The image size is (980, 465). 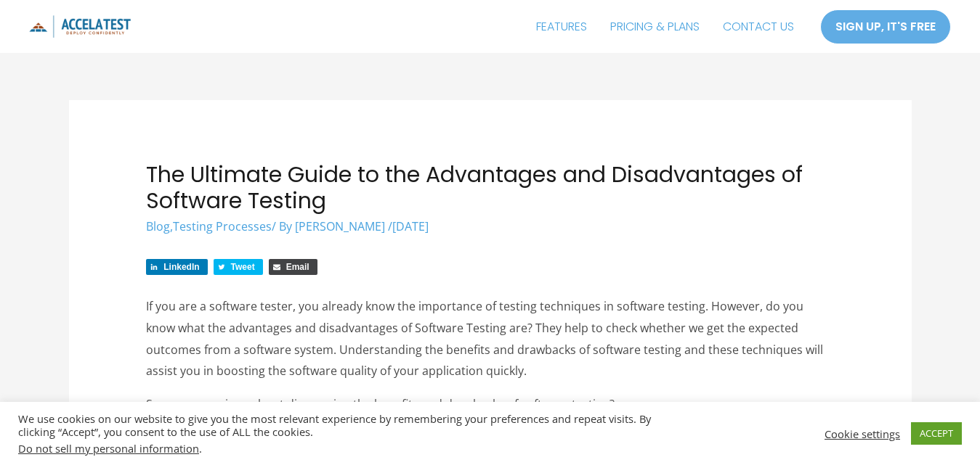 I want to click on a: SIGN UP, IT'S FREE, so click(x=885, y=27).